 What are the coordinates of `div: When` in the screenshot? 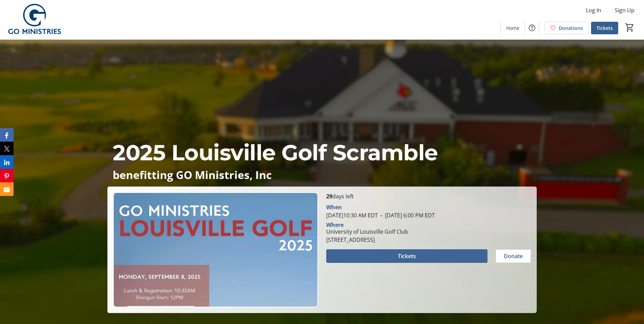 It's located at (334, 207).